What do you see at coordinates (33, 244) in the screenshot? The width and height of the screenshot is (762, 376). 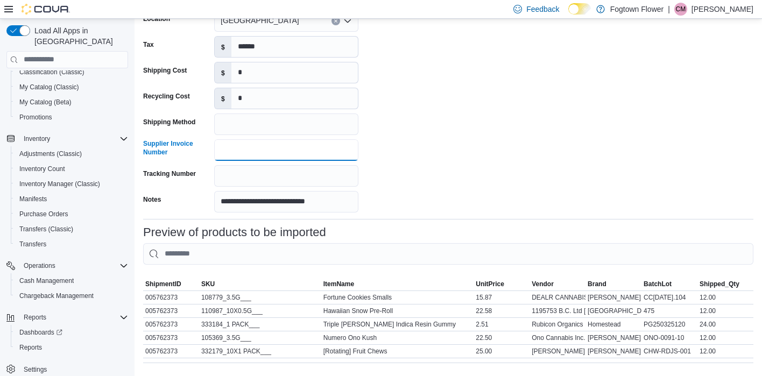 I see `a: Transfers` at bounding box center [33, 244].